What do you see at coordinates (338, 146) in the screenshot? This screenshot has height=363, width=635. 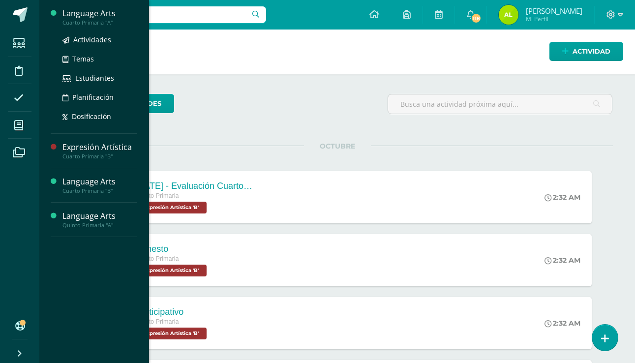 I see `span: OCTUBRE` at bounding box center [338, 146].